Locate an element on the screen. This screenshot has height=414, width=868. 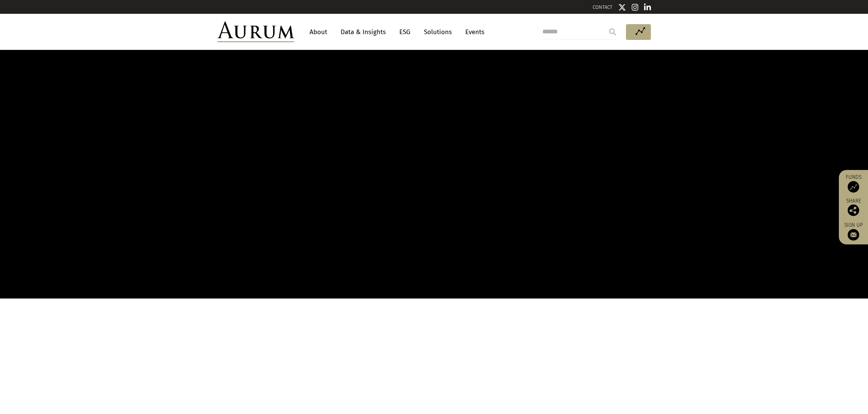
a: Events is located at coordinates (473, 32).